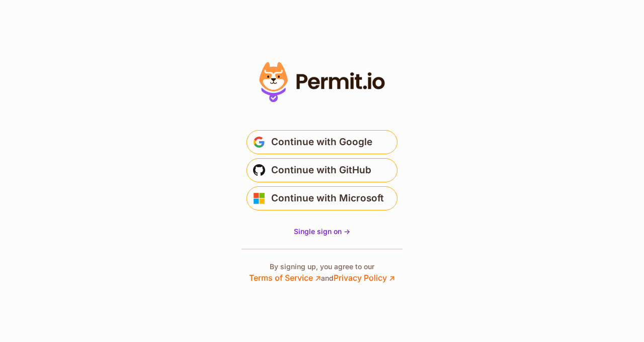 This screenshot has height=342, width=644. What do you see at coordinates (322, 231) in the screenshot?
I see `a: Single sign on ->` at bounding box center [322, 231].